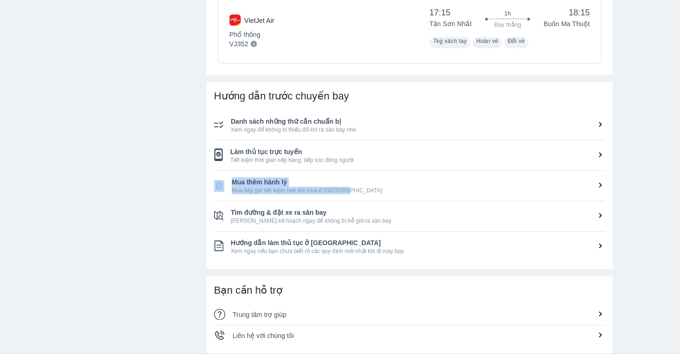 This screenshot has width=680, height=359. I want to click on p: VJ352, so click(239, 44).